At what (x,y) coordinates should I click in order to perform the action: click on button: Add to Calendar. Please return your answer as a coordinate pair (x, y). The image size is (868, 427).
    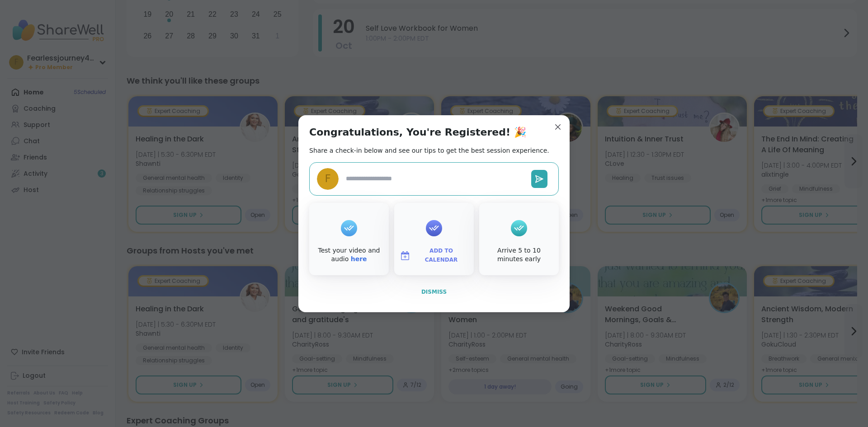
    Looking at the image, I should click on (434, 256).